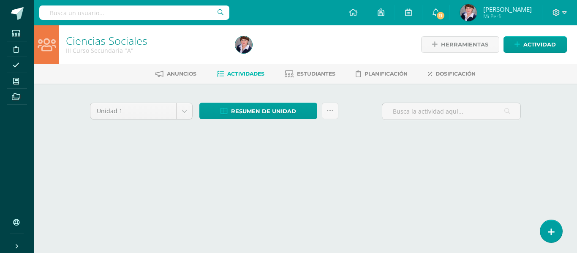  I want to click on span: 11, so click(441, 16).